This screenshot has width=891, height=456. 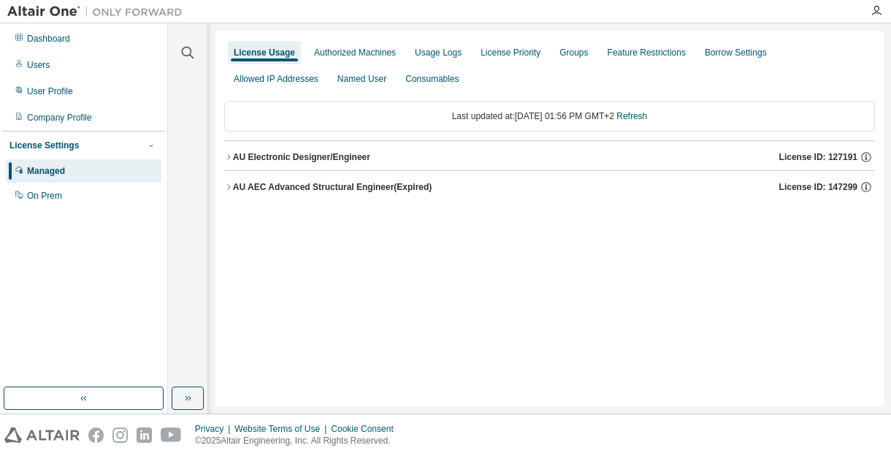 I want to click on button: AU Electronic Designer/EngineerLicense ID: 127191, so click(x=549, y=157).